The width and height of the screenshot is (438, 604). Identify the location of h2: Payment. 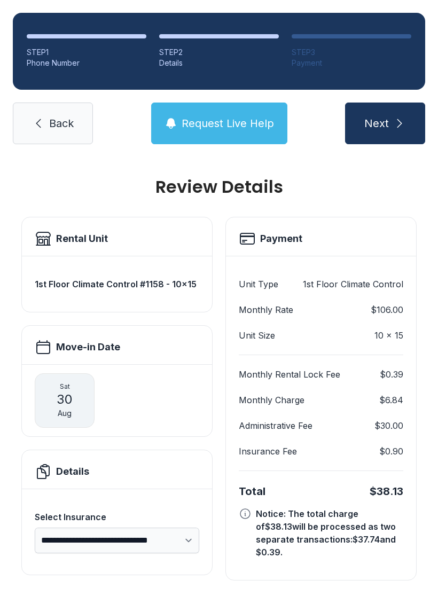
(281, 239).